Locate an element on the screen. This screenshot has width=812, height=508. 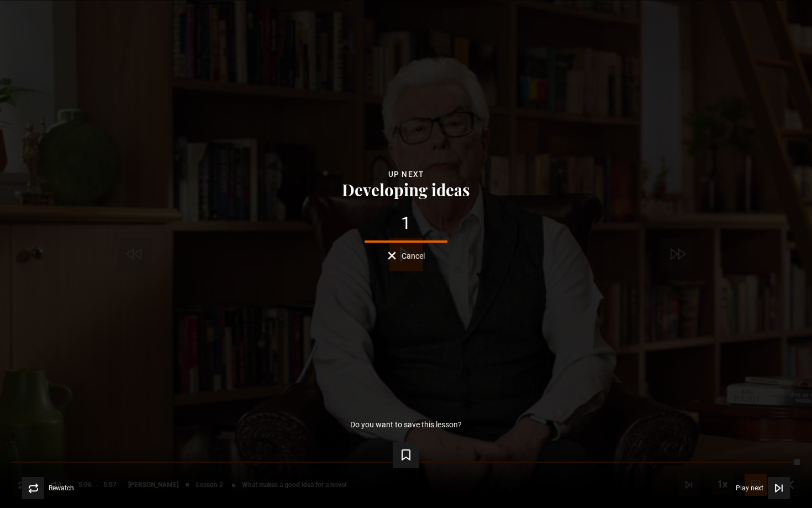
div: Up next is located at coordinates (406, 174).